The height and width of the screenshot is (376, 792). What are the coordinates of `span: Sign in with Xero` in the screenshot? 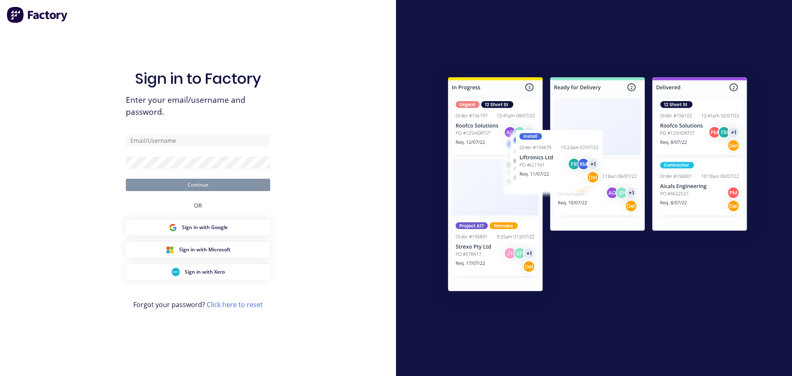 It's located at (205, 272).